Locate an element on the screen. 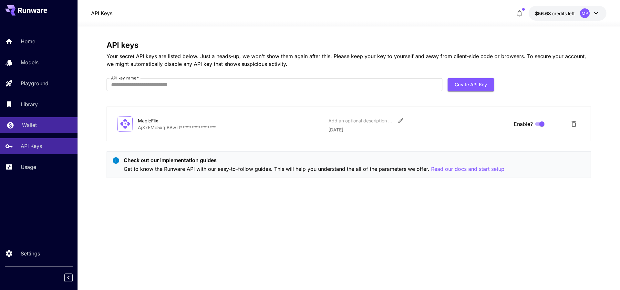 This screenshot has width=620, height=290. button: Edit is located at coordinates (401, 120).